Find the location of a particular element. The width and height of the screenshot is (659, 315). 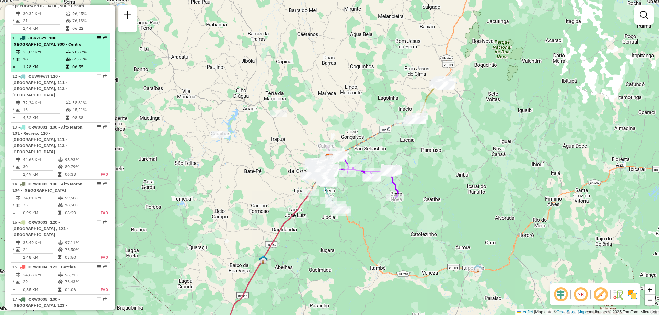

div: Atividade não roteirizada - 61.664.781 ISNEI AVELAR DOS SANTOS is located at coordinates (279, 114).